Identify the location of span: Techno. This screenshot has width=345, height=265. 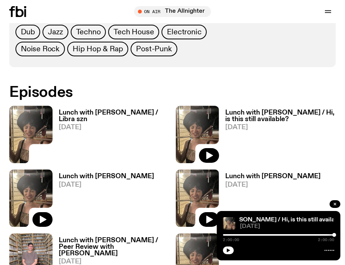
(88, 32).